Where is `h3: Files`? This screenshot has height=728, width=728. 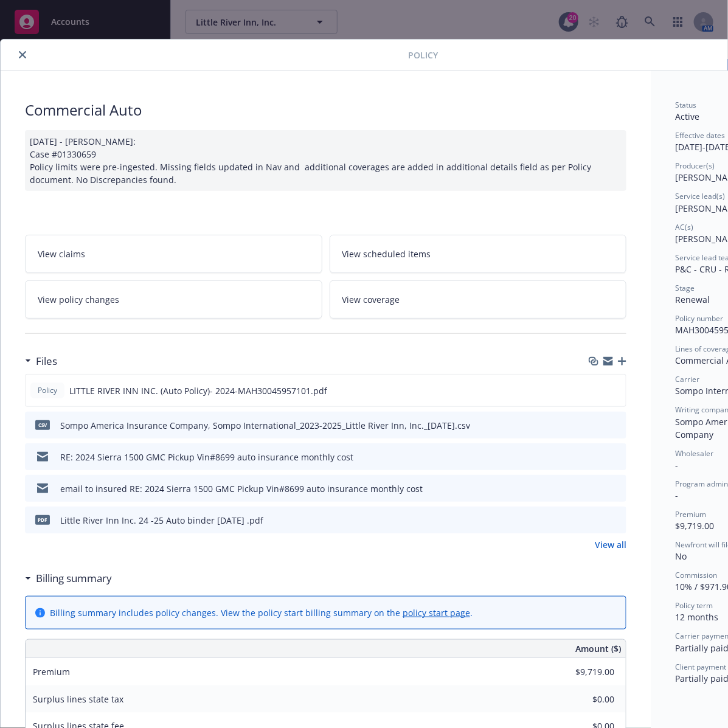 h3: Files is located at coordinates (46, 361).